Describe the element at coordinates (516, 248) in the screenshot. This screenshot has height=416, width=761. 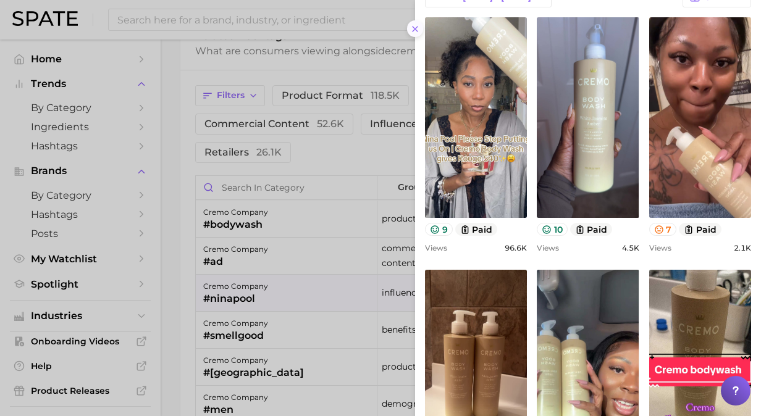
I see `span: 96.6k` at that location.